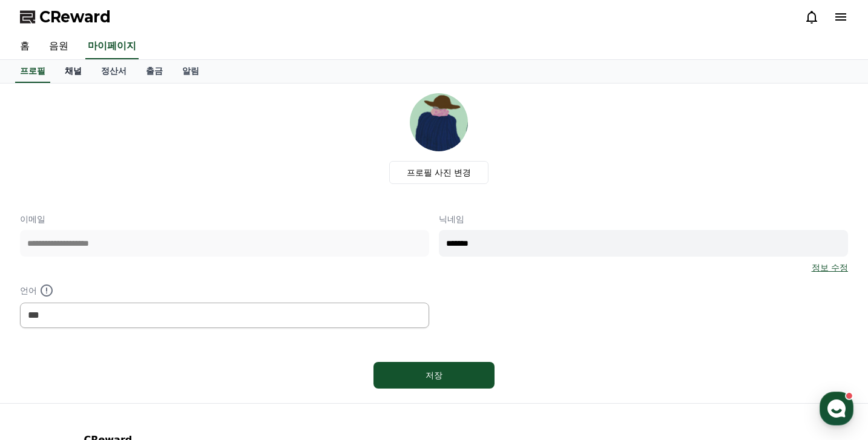 Image resolution: width=868 pixels, height=440 pixels. Describe the element at coordinates (118, 363) in the screenshot. I see `span: 대화` at that location.